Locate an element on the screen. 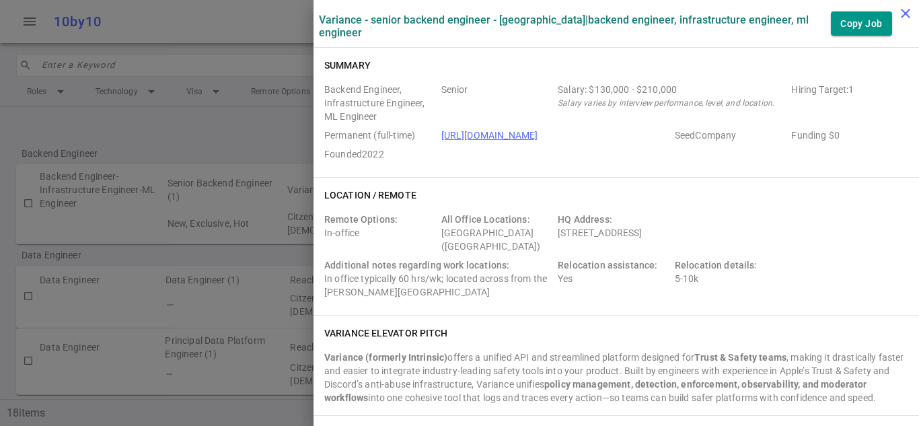 This screenshot has width=919, height=426. button: Copy Job is located at coordinates (861, 24).